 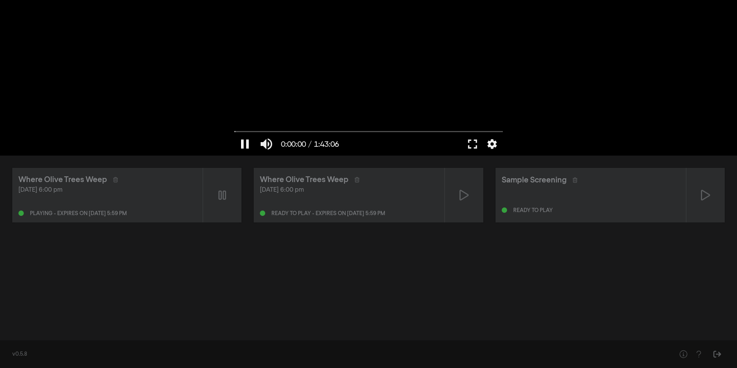 I want to click on button: More settings, so click(x=492, y=144).